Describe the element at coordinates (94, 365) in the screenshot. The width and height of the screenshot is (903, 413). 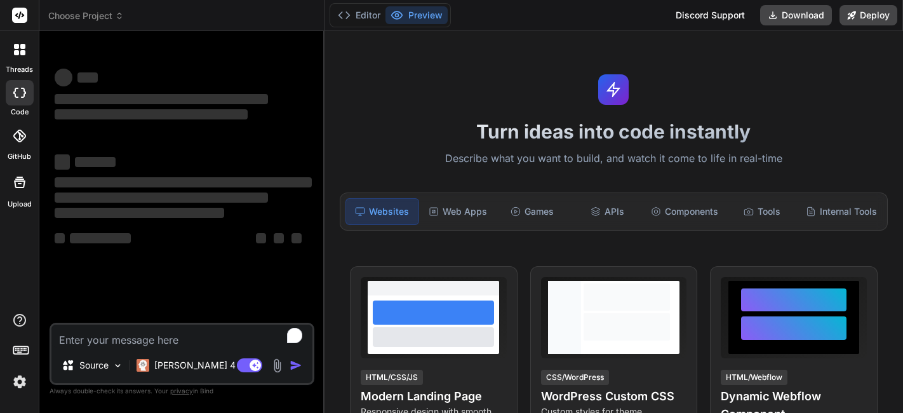
I see `p: Source` at that location.